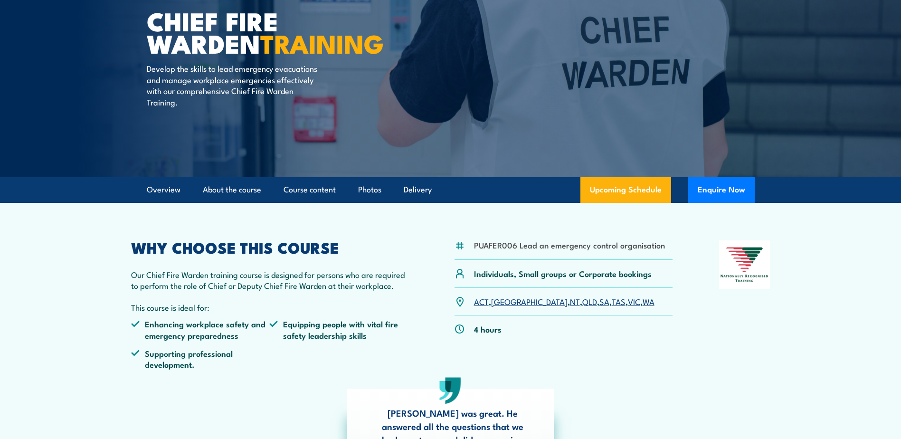 Image resolution: width=901 pixels, height=439 pixels. What do you see at coordinates (233, 85) in the screenshot?
I see `p: Develop the skills to lead emergency evacuations and manage workplace emergencies effectively wit...` at bounding box center [233, 85].